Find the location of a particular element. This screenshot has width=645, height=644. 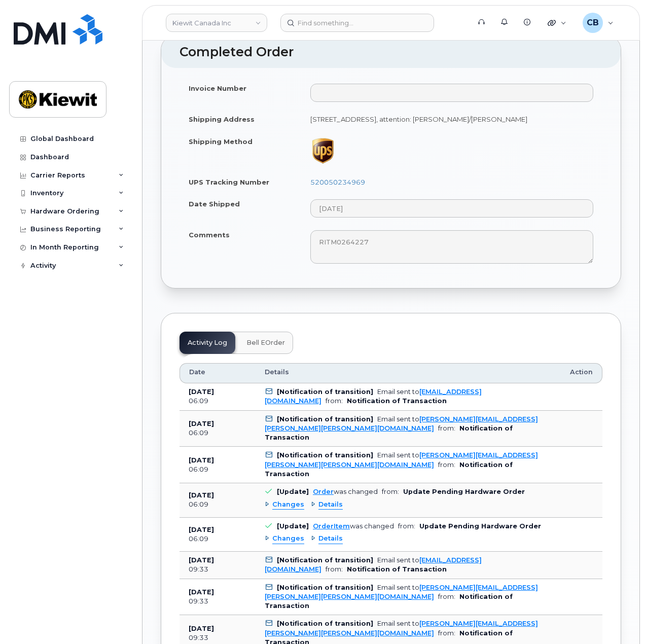

div: Quicklinks is located at coordinates (557, 23).